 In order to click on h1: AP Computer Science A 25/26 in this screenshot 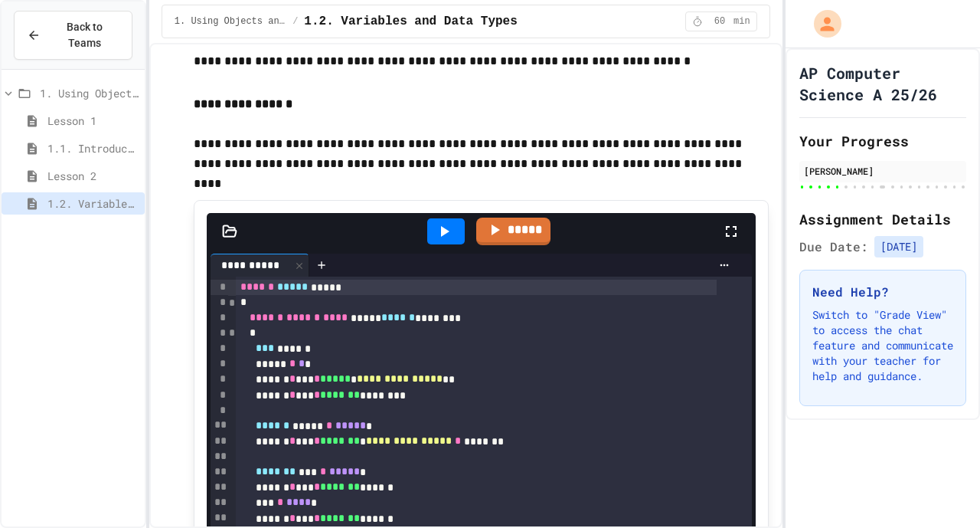, I will do `click(883, 83)`.